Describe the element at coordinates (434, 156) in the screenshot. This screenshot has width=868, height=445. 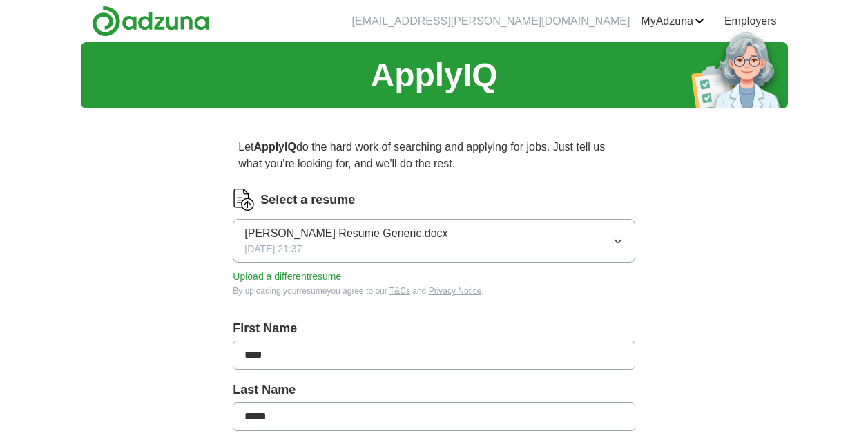
I see `p: Let do the hard work of searching and applying for jobs. Just tell us what you're looking for, an...` at that location.